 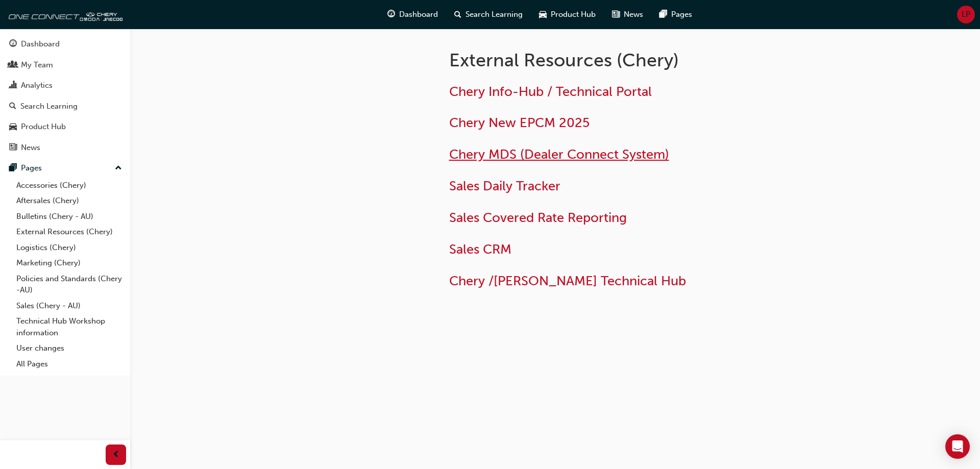 What do you see at coordinates (37, 85) in the screenshot?
I see `div: Analytics` at bounding box center [37, 85].